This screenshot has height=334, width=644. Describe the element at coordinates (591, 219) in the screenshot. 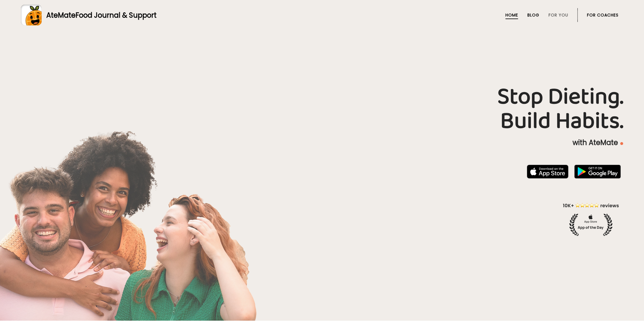

I see `img: home-hero-appoftheday.png` at that location.